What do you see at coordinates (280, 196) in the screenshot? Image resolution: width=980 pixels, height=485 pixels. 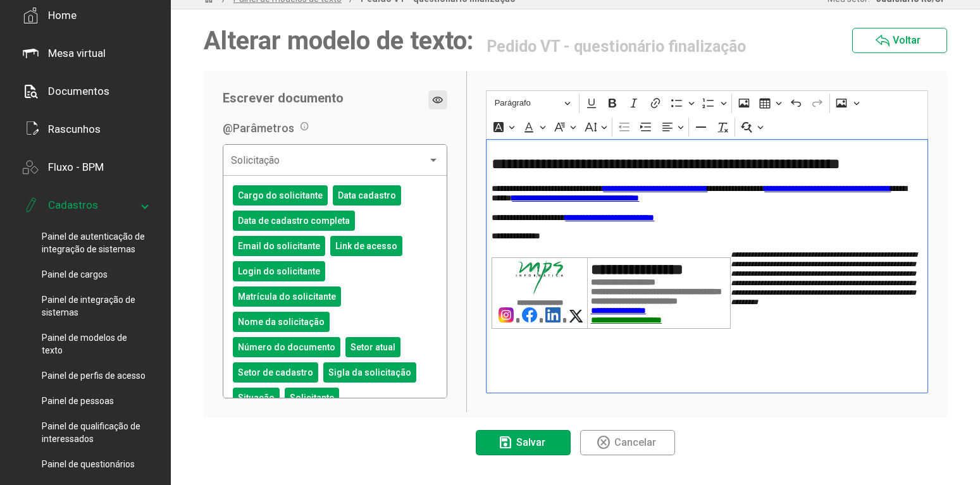 I see `mat-chip: Cargo do solicitante` at bounding box center [280, 196].